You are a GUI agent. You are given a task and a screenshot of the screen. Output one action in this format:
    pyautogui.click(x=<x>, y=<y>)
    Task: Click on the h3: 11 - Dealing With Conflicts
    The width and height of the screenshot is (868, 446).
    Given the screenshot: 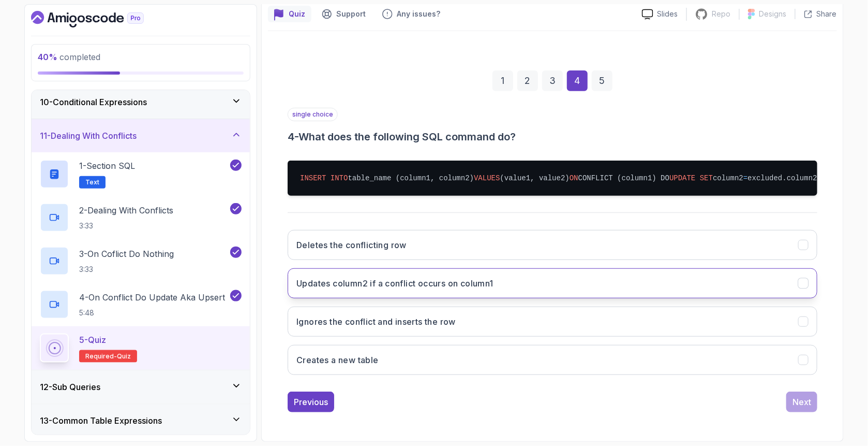 What is the action you would take?
    pyautogui.click(x=88, y=136)
    